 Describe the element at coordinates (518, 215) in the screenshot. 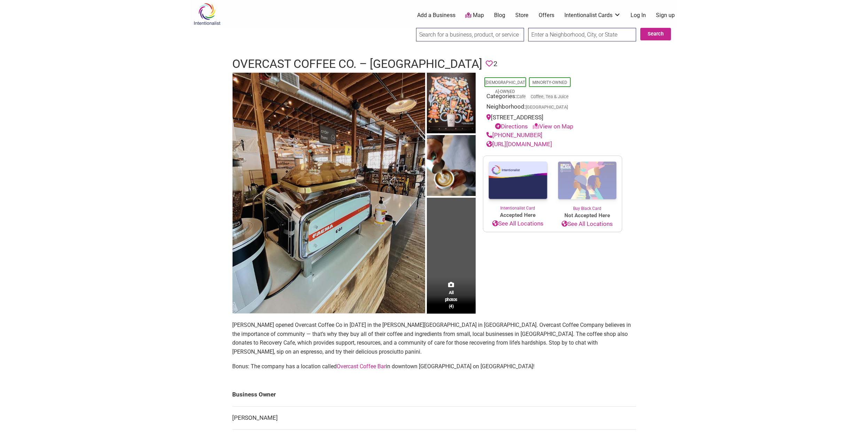

I see `span: Accepted Here` at that location.